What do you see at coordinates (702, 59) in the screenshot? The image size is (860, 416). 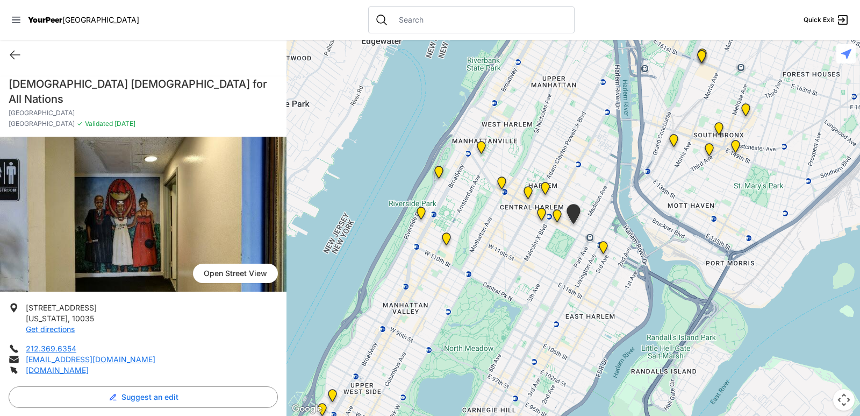 I see `div: South Bronx NeON Works` at bounding box center [702, 59].